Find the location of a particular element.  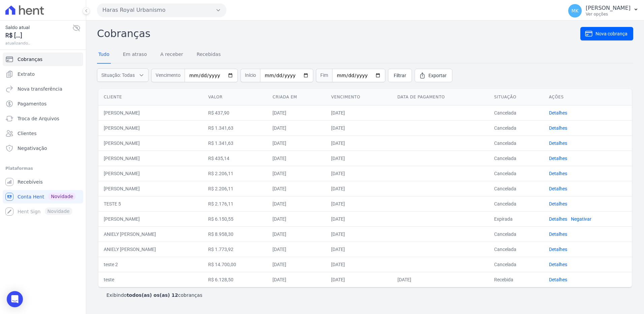

span: atualizando... is located at coordinates (39, 43).